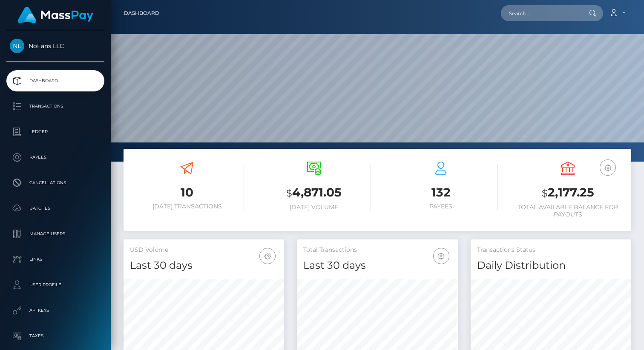 The image size is (644, 350). What do you see at coordinates (55, 132) in the screenshot?
I see `a: Ledger` at bounding box center [55, 132].